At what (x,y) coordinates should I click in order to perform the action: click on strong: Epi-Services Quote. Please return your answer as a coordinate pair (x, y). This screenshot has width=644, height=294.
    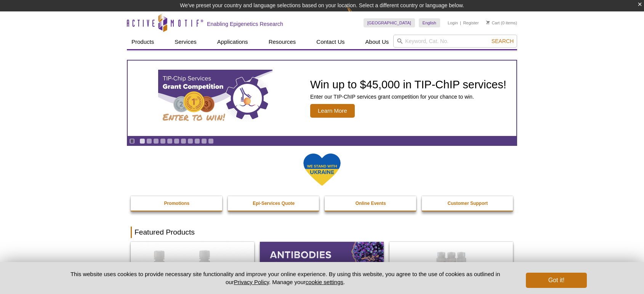
    Looking at the image, I should click on (273, 204).